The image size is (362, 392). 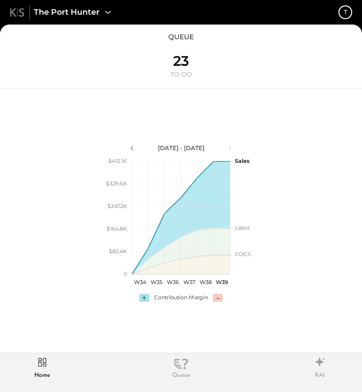 What do you see at coordinates (242, 227) in the screenshot?
I see `text: Labor` at bounding box center [242, 227].